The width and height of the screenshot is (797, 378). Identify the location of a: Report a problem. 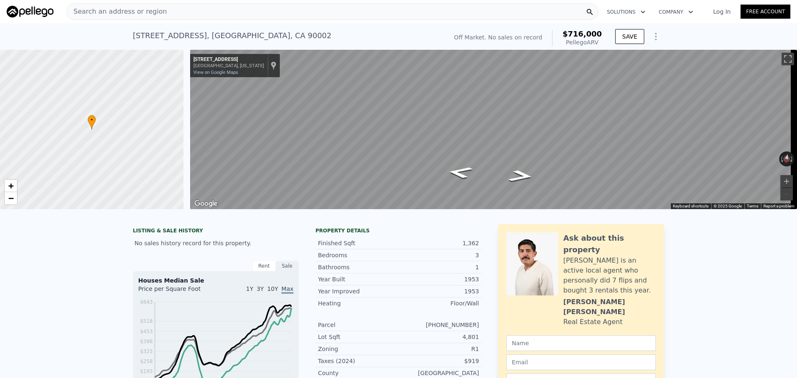
(779, 206).